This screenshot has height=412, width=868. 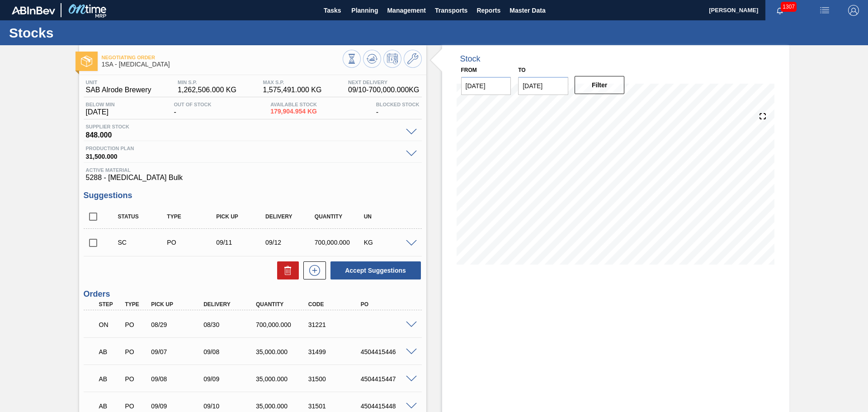 I want to click on div: 31501, so click(x=336, y=406).